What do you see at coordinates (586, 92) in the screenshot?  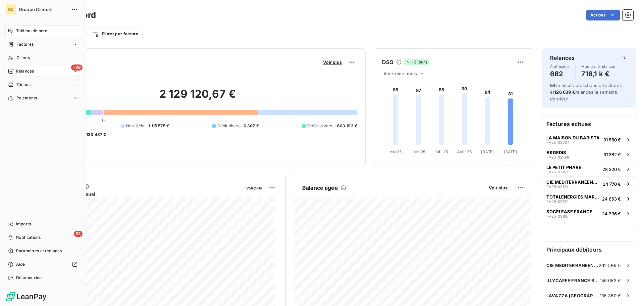 I see `span: relances ou actions effectuées et relancés la semaine dernière.` at bounding box center [586, 92].